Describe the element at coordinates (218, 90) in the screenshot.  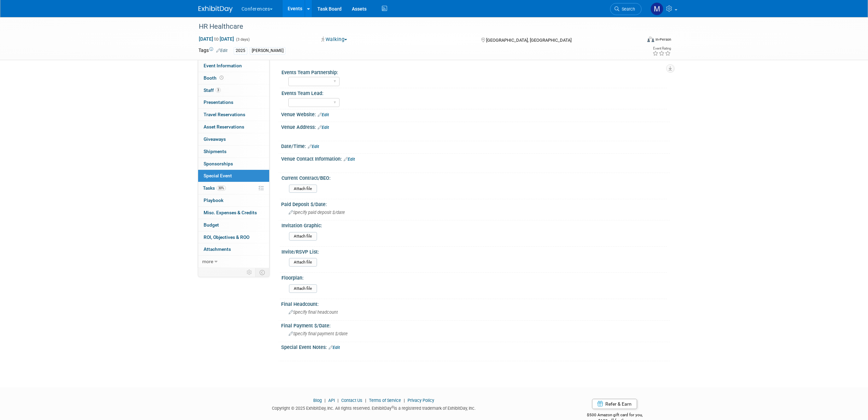
I see `span: 3` at that location.